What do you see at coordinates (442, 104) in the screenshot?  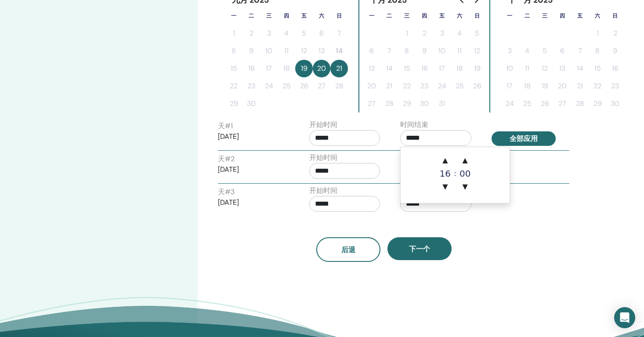 I see `button: 31` at bounding box center [442, 104].